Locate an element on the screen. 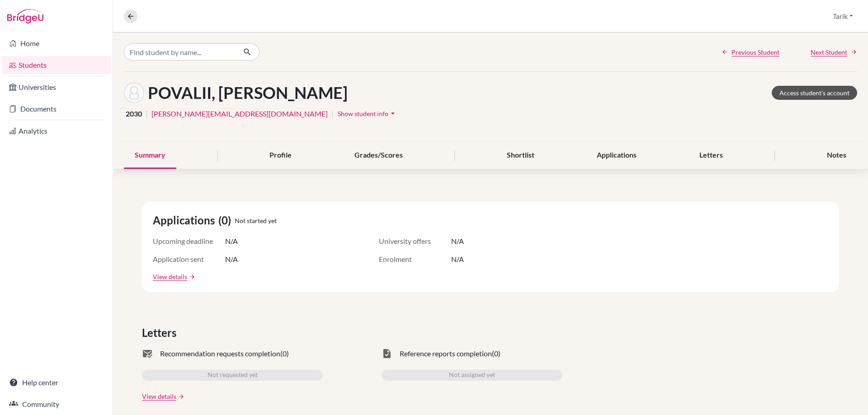 This screenshot has width=868, height=415. span: Not requested yet is located at coordinates (232, 375).